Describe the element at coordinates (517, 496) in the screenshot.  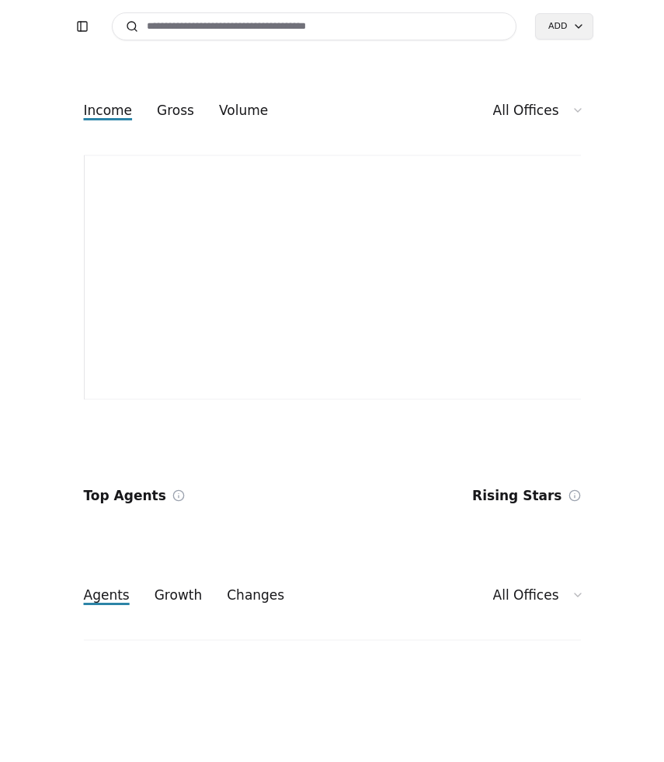
I see `h2: Rising Stars` at that location.